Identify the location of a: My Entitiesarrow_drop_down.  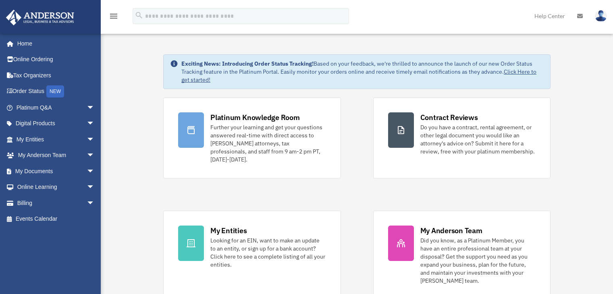
(56, 140).